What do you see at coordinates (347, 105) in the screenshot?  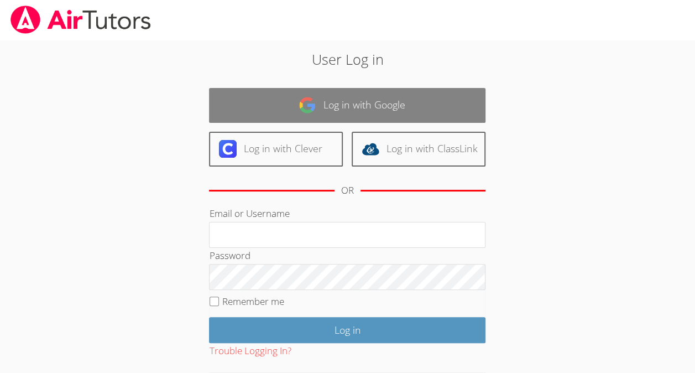 I see `a: Log in with Google` at bounding box center [347, 105].